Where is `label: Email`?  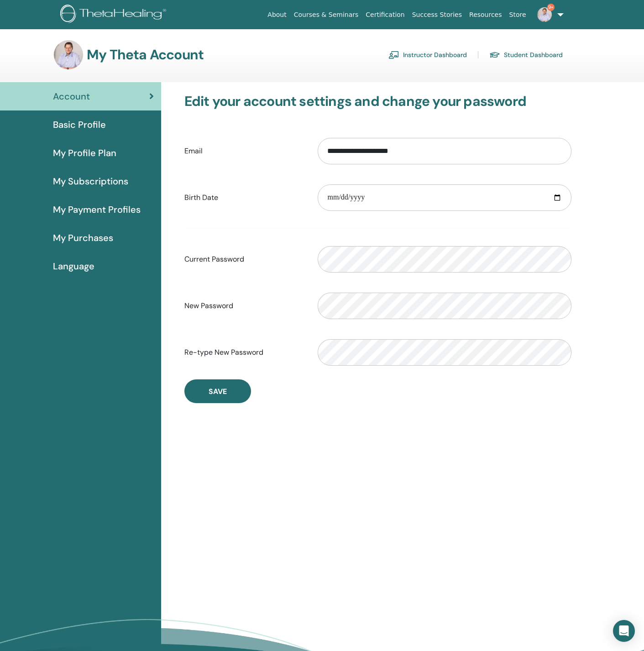
label: Email is located at coordinates (245, 151).